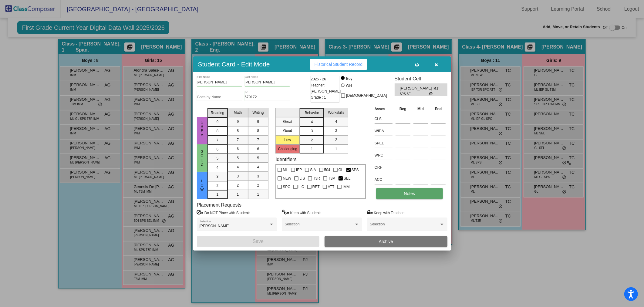  What do you see at coordinates (258, 242) in the screenshot?
I see `button: Save` at bounding box center [258, 242].